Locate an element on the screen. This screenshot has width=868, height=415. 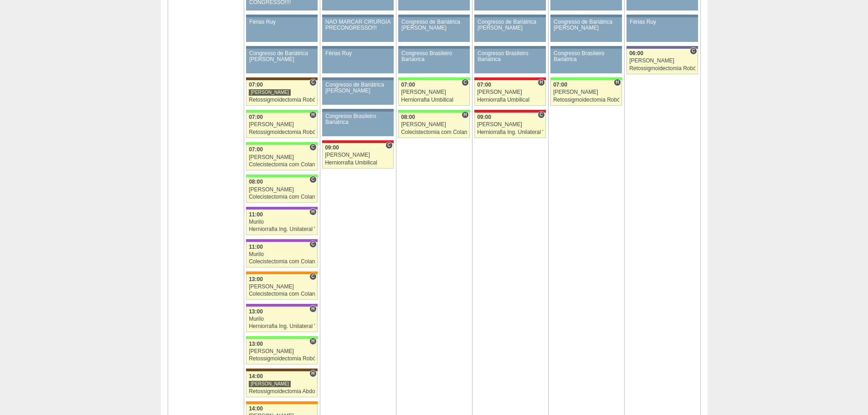
span: 11:00 is located at coordinates (255, 247).